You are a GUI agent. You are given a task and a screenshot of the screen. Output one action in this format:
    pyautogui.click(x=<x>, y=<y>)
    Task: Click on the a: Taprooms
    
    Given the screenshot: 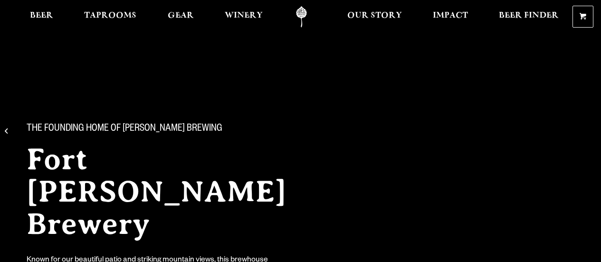 What is the action you would take?
    pyautogui.click(x=110, y=17)
    